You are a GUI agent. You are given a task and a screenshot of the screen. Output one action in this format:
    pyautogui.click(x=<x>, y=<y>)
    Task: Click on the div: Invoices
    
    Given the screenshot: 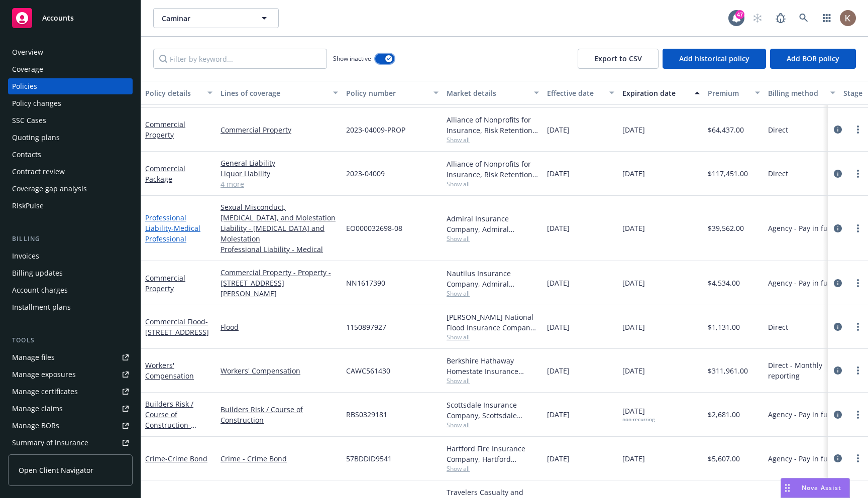 What is the action you would take?
    pyautogui.click(x=26, y=256)
    